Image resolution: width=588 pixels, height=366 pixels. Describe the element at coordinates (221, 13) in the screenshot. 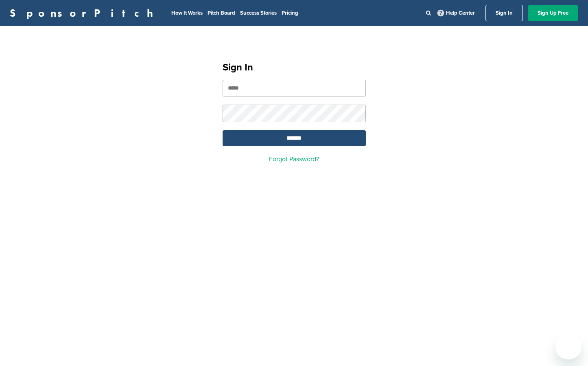

I see `a: Pitch Board` at that location.